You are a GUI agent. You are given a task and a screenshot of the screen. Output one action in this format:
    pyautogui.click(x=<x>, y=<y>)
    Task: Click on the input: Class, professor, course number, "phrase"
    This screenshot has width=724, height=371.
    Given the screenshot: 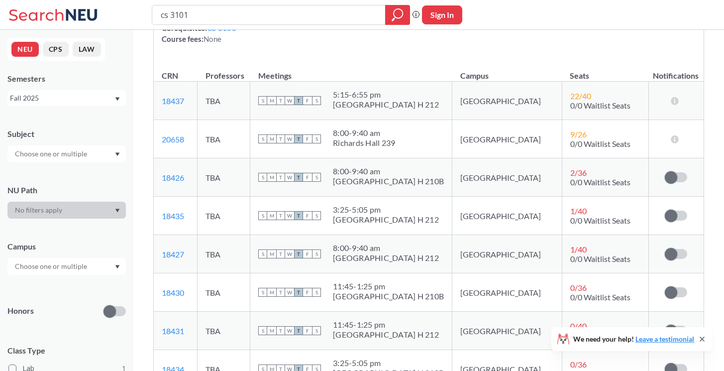 What is the action you would take?
    pyautogui.click(x=269, y=15)
    